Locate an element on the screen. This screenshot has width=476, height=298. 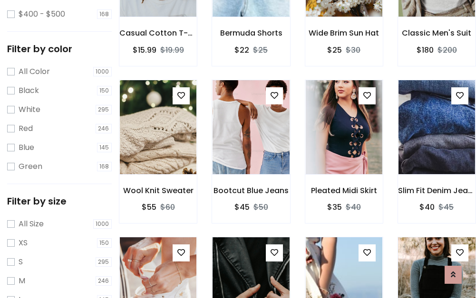
h6: Bermuda Shorts is located at coordinates (250, 33).